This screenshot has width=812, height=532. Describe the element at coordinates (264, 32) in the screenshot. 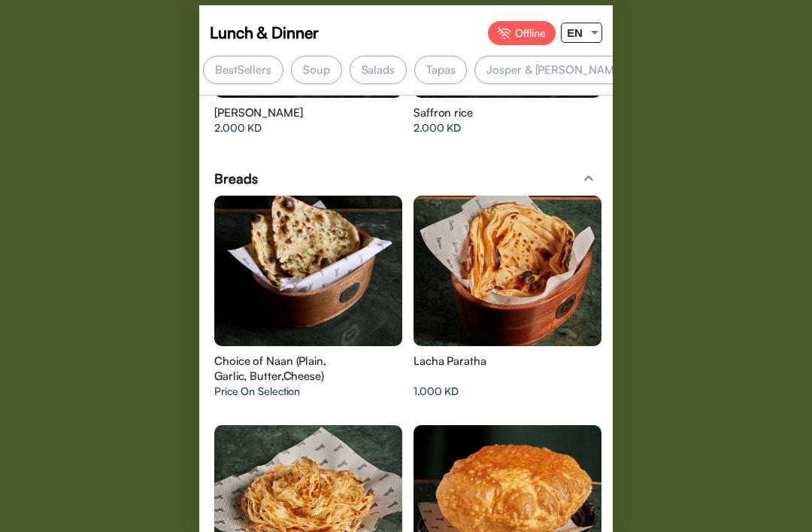

I see `span: Lunch & Dinner` at that location.